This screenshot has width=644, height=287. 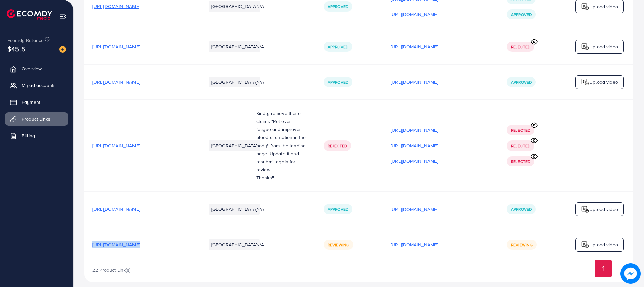 What do you see at coordinates (37, 136) in the screenshot?
I see `a: Billing` at bounding box center [37, 136].